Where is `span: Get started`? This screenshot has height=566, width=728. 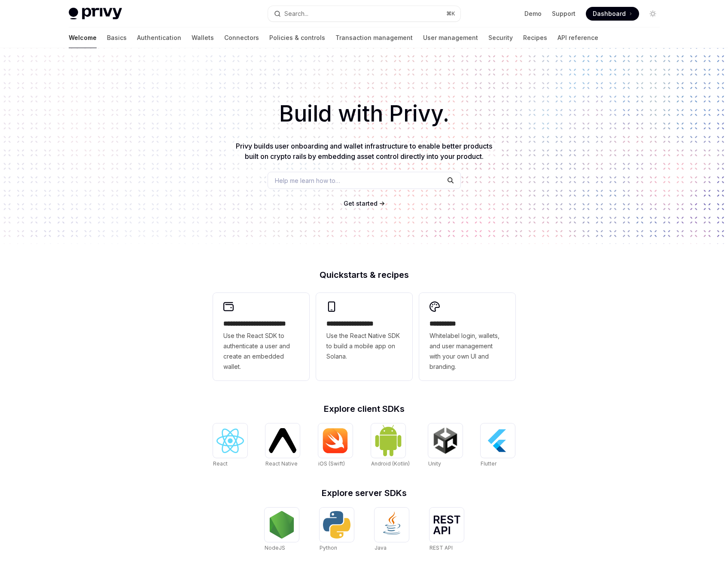 span: Get started is located at coordinates (360, 203).